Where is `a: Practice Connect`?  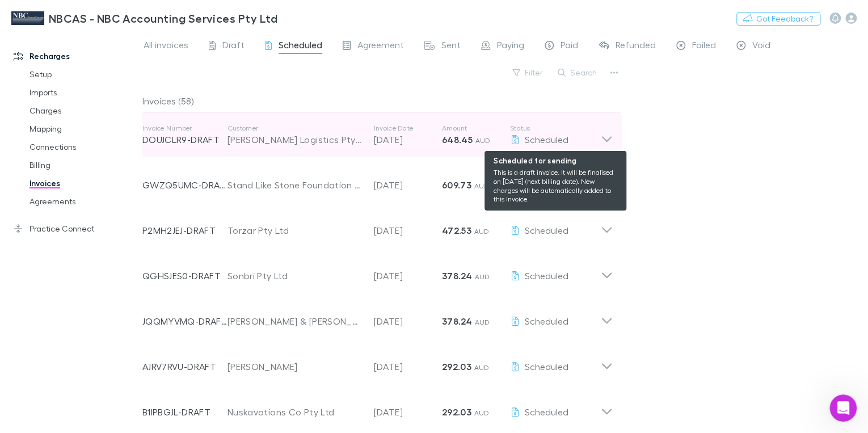
a: Practice Connect is located at coordinates (74, 229).